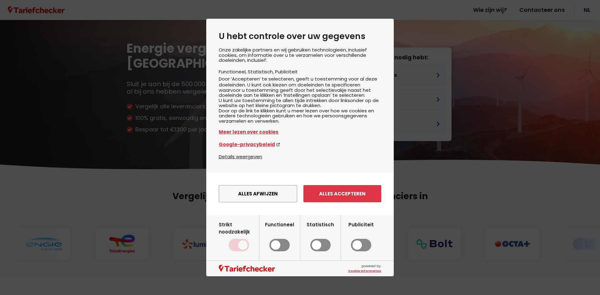 The width and height of the screenshot is (600, 295). Describe the element at coordinates (233, 72) in the screenshot. I see `li: Functioneel` at that location.